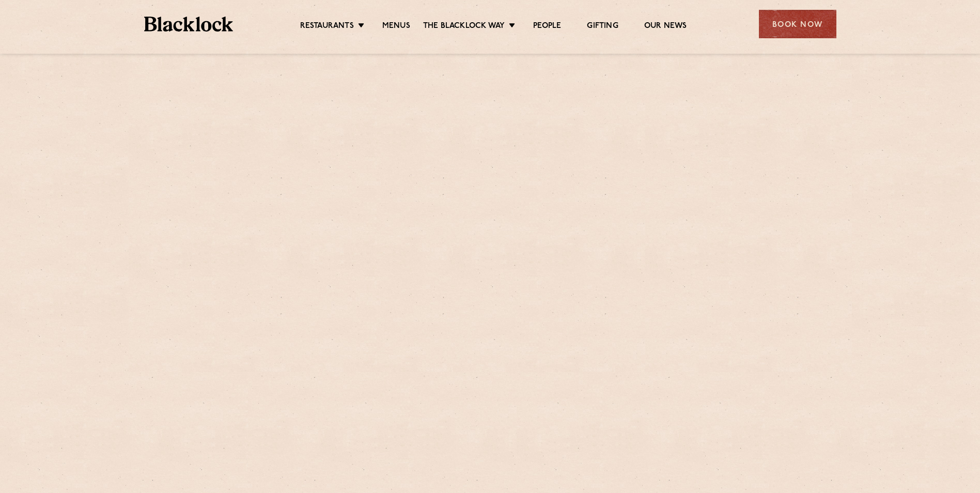 This screenshot has height=493, width=980. I want to click on a: Menus, so click(397, 27).